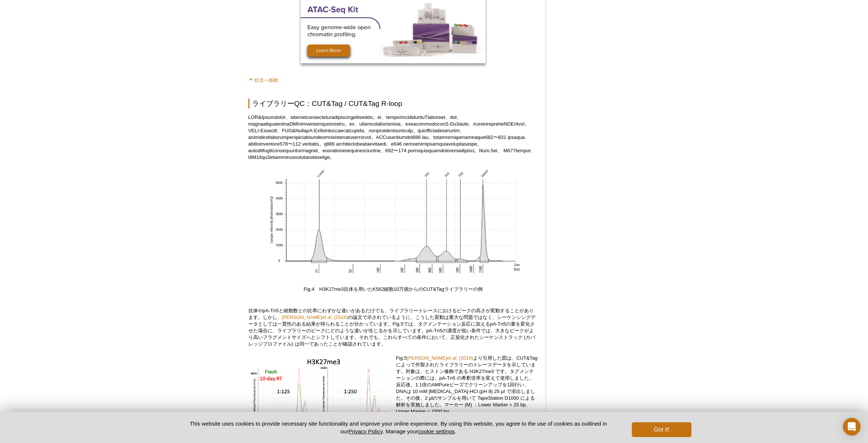  Describe the element at coordinates (661, 429) in the screenshot. I see `button: Got it!` at that location.